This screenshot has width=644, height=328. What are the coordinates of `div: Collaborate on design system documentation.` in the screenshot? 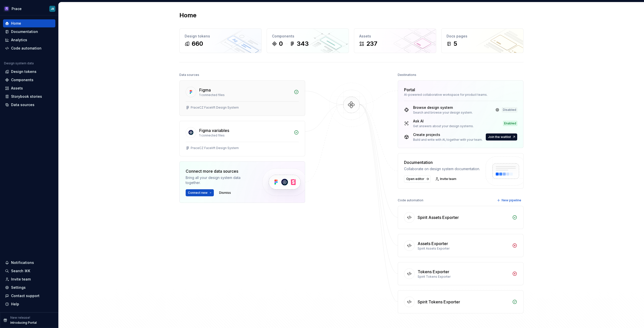 It's located at (442, 169).